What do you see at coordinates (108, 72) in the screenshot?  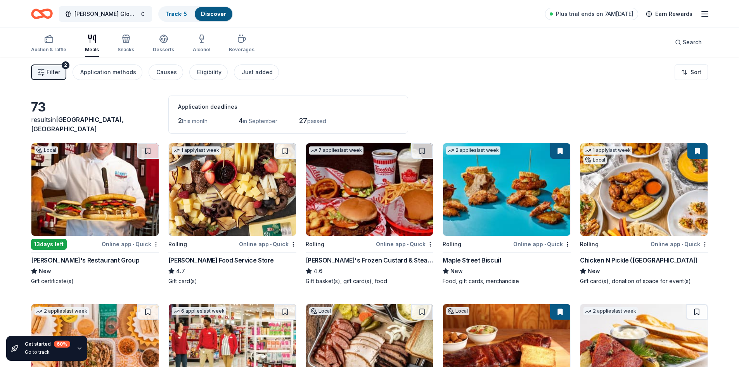 I see `div: Application methods` at bounding box center [108, 72].